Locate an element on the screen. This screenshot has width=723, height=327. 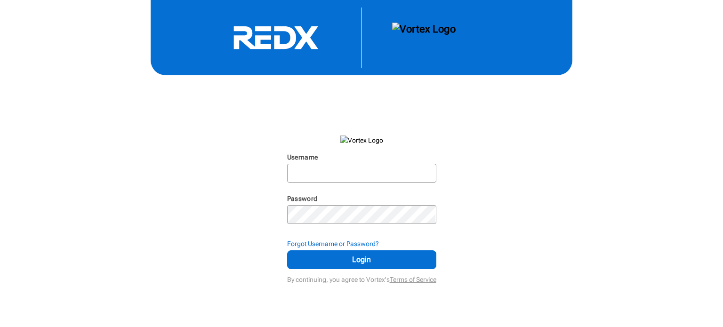
span: Login is located at coordinates (361, 260).